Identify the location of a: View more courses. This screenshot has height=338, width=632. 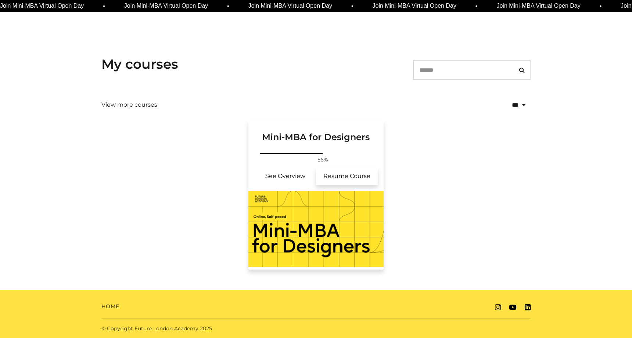
(129, 105).